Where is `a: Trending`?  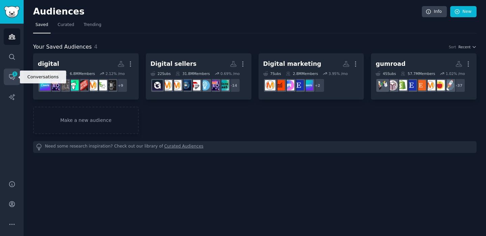 a: Trending is located at coordinates (93, 26).